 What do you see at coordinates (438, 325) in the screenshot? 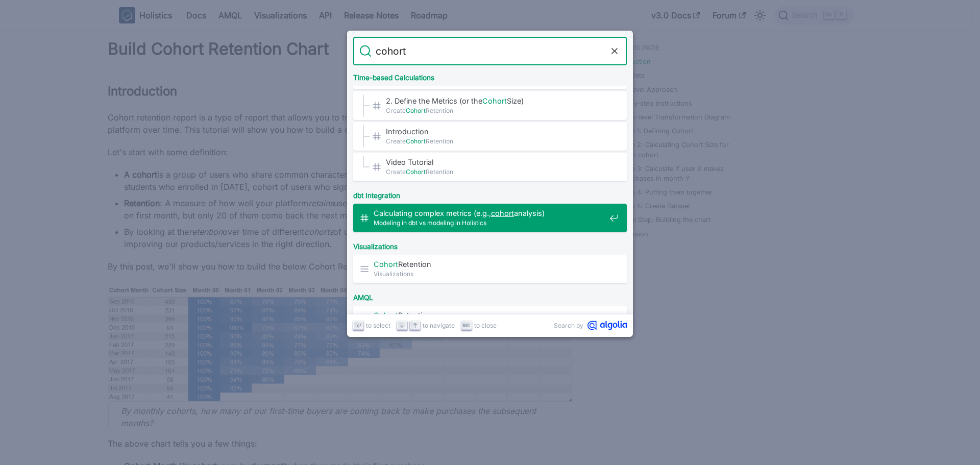
I see `span: to navigate` at bounding box center [438, 325].